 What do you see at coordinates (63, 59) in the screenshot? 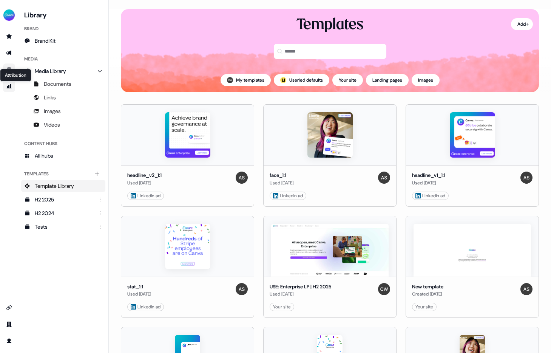
I see `div: Media` at bounding box center [63, 59].